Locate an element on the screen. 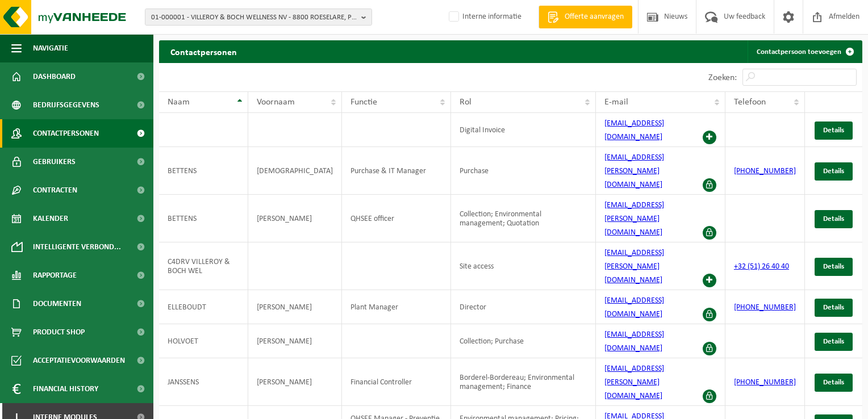  a: Contactpersoon toevoegen is located at coordinates (805, 52).